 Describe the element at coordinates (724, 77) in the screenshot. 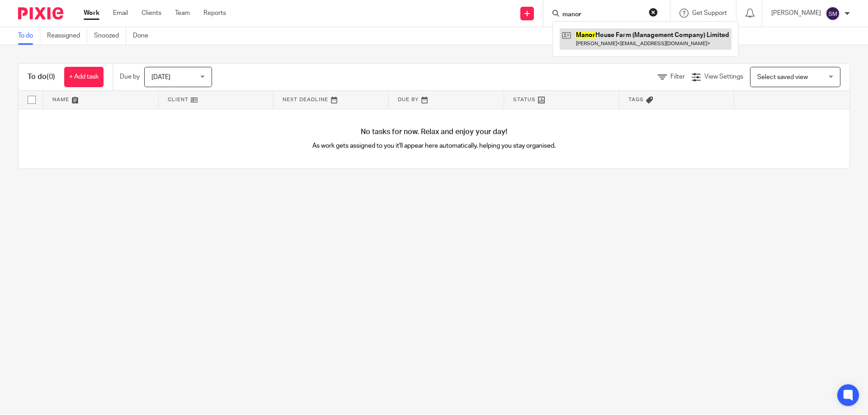

I see `span: View Settings` at that location.